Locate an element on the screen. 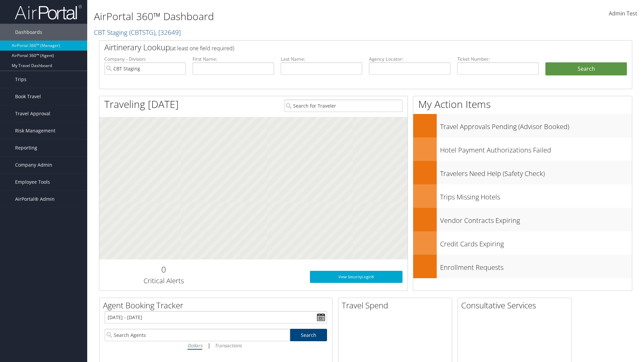  span: Reporting is located at coordinates (26, 148).